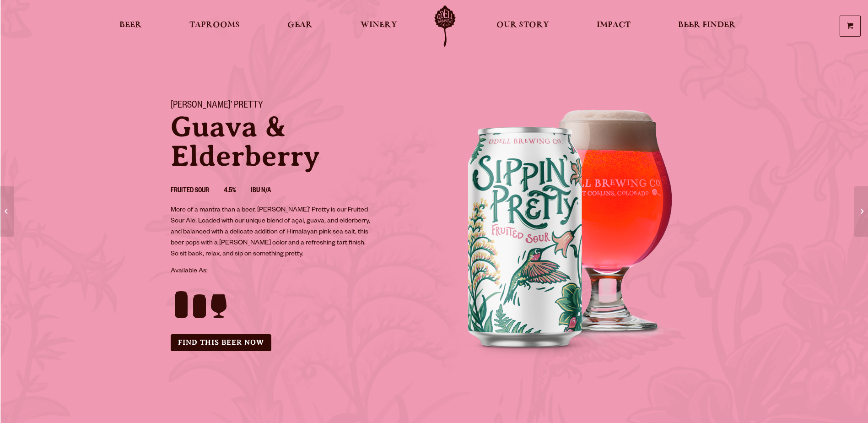 This screenshot has width=868, height=423. Describe the element at coordinates (297, 272) in the screenshot. I see `p: Available As:` at that location.